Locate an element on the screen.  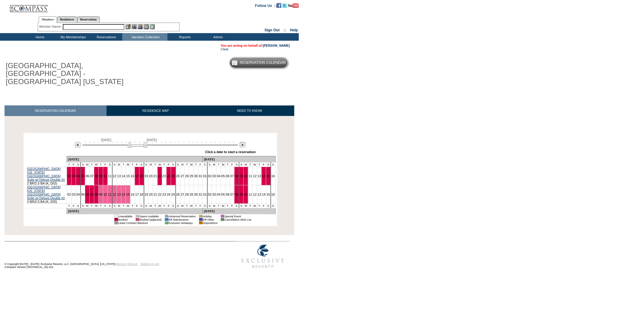
a: RESERVATION CALENDAR is located at coordinates (55, 111).